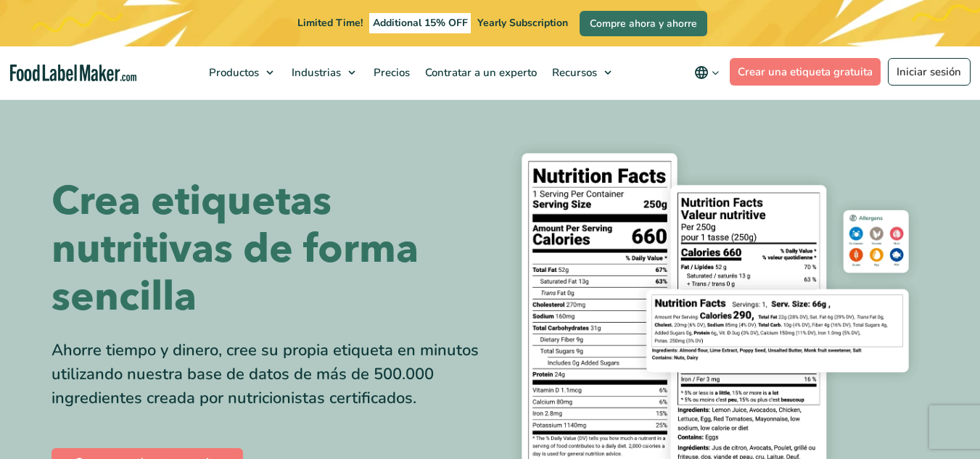 This screenshot has height=459, width=980. Describe the element at coordinates (479, 73) in the screenshot. I see `span: Contratar a un experto` at that location.